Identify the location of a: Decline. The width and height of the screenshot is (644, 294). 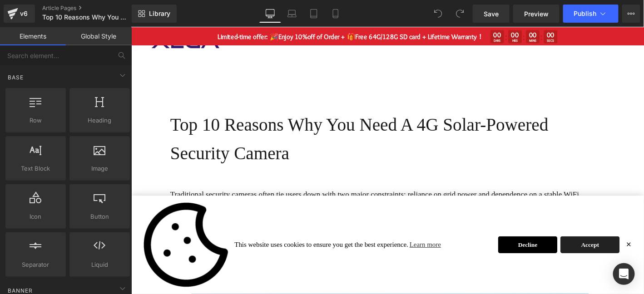
(425, 233).